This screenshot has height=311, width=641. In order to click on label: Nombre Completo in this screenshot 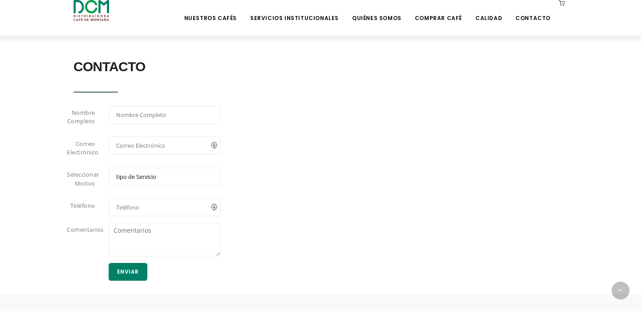, I will do `click(81, 117)`.